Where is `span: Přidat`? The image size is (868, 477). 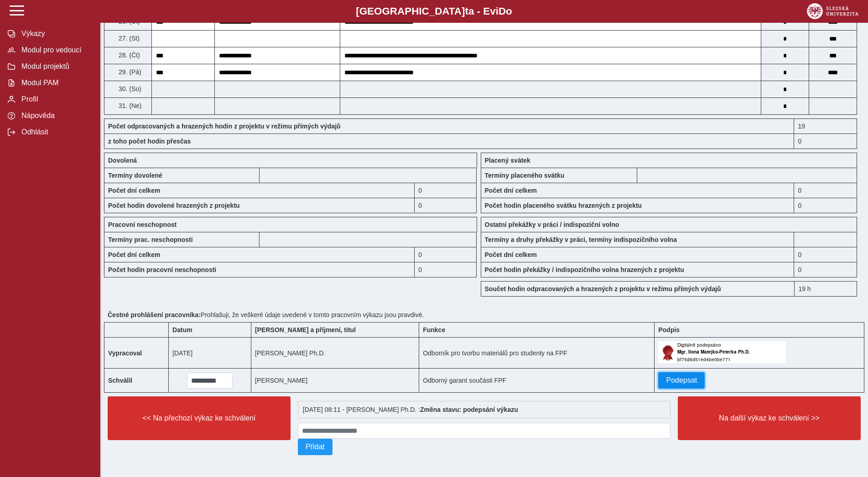 span: Přidat is located at coordinates (315, 447).